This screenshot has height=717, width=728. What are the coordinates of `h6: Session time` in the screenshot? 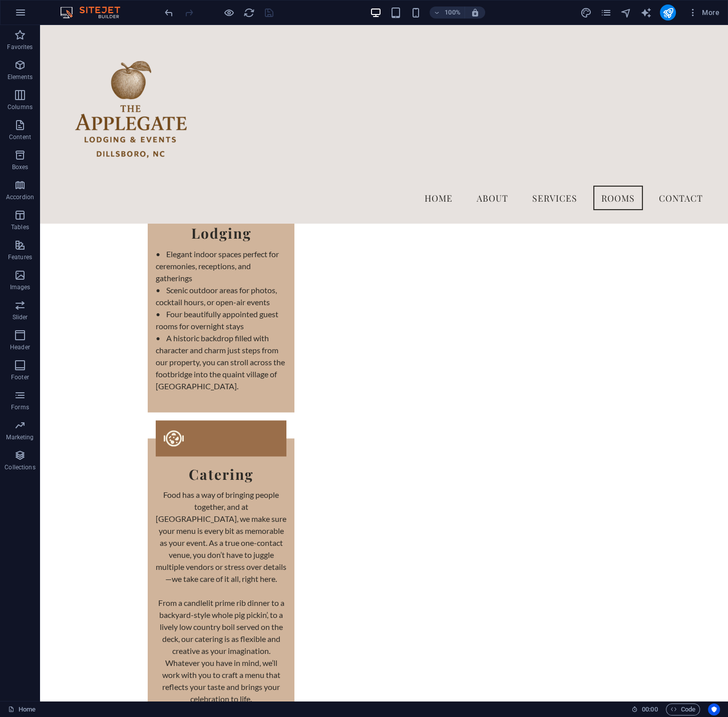 It's located at (644, 710).